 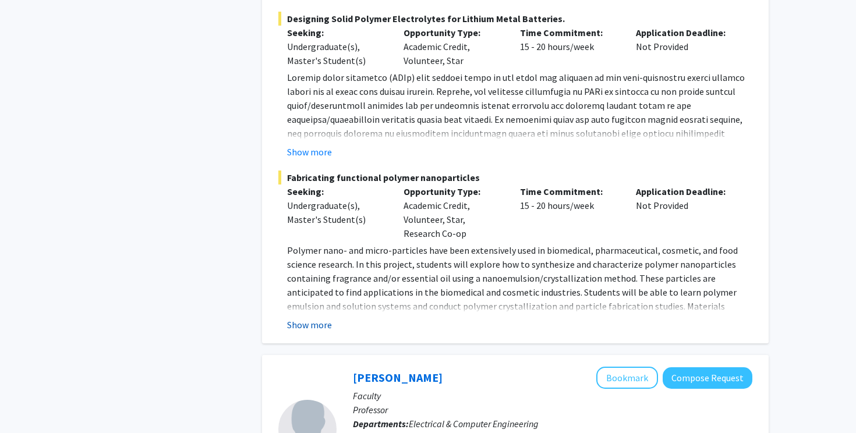 What do you see at coordinates (515, 19) in the screenshot?
I see `span: Designing Solid Polymer Electrolytes for Lithium Metal Batteries.` at bounding box center [515, 19].